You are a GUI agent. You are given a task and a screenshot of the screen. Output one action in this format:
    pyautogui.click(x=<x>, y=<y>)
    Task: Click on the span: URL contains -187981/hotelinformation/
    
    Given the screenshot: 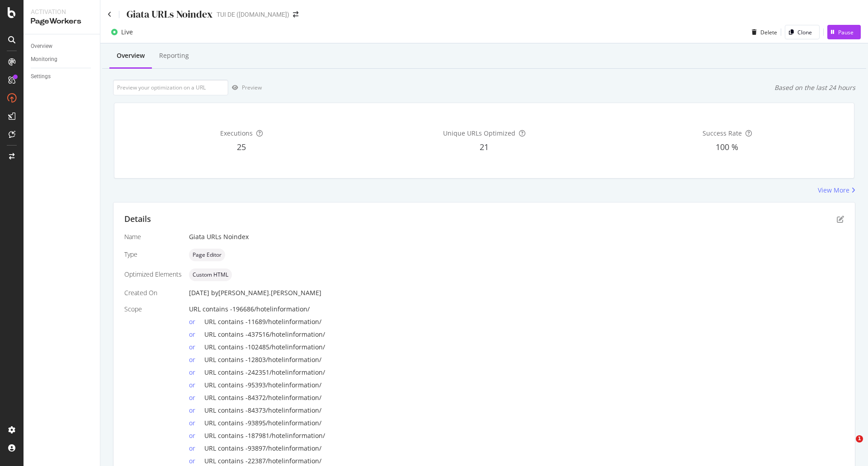 What is the action you would take?
    pyautogui.click(x=264, y=435)
    